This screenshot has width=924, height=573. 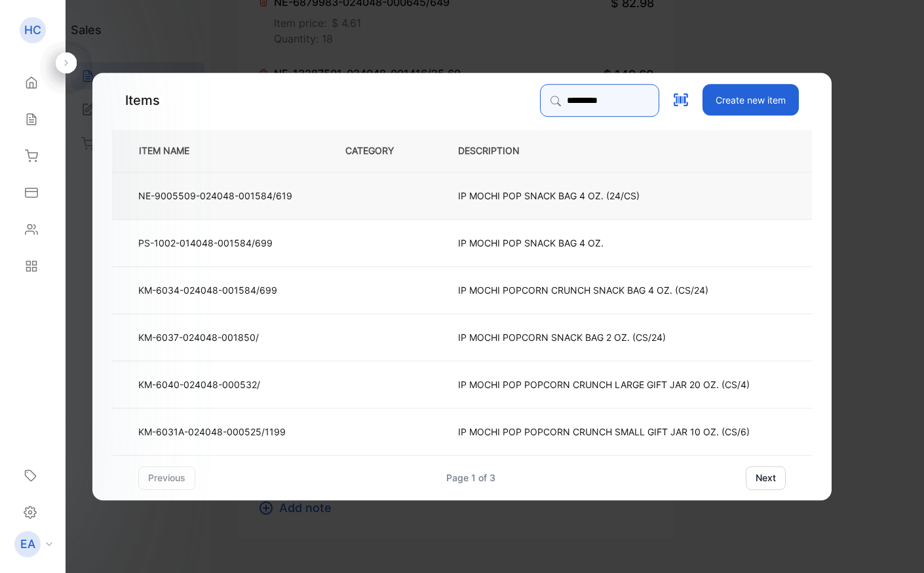 I want to click on p: KM-6040-024048-000532/, so click(x=199, y=384).